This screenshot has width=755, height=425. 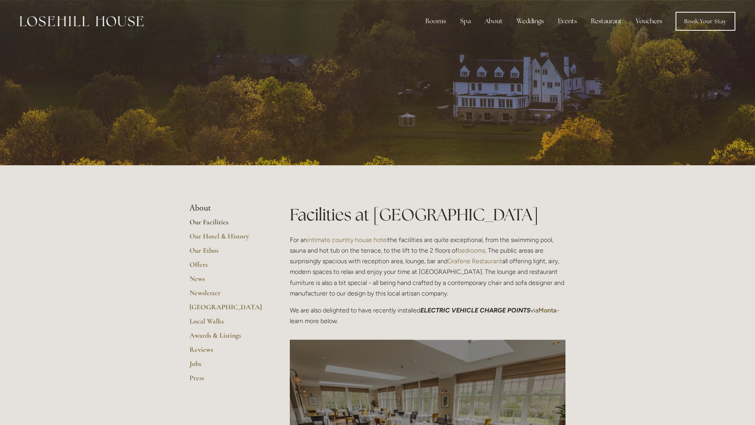 What do you see at coordinates (427, 266) in the screenshot?
I see `p: For an the facilities are quite exceptional, from the swimming pool, sauna and hot tub on the ter...` at bounding box center [427, 266].